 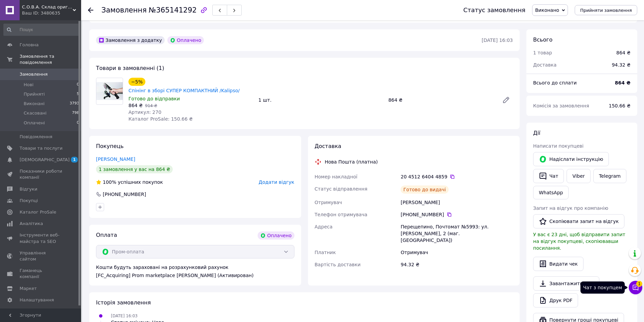 I want to click on span: Відгуки, so click(x=28, y=189).